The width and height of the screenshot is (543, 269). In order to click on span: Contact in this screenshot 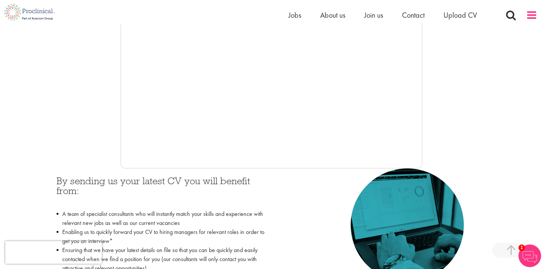, I will do `click(413, 15)`.